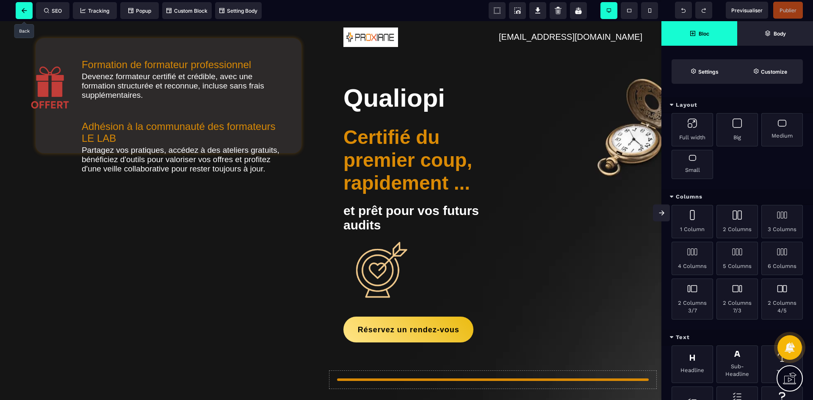 The width and height of the screenshot is (813, 400). What do you see at coordinates (371, 16) in the screenshot?
I see `img: 92ef1b41aa5dc875a9f0b1580ab26380_Logo_Proxiane_Final.png` at bounding box center [371, 16].